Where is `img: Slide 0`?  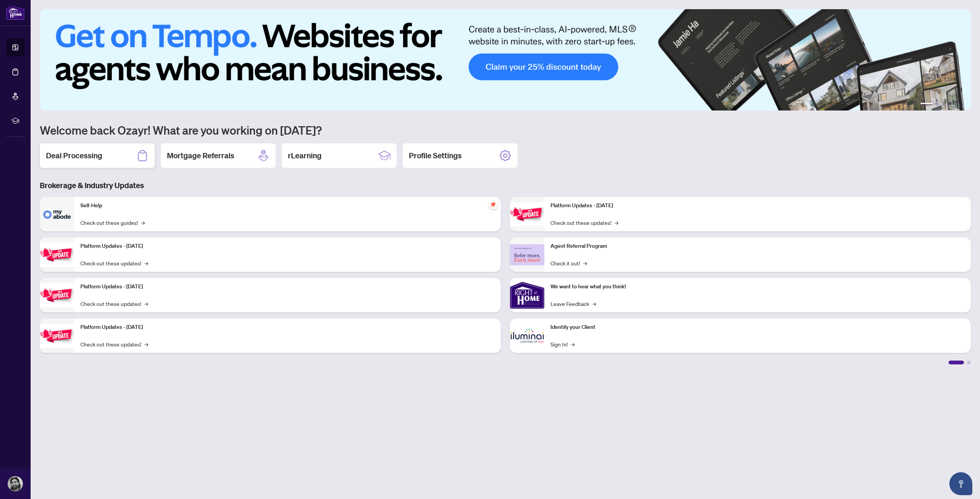 img: Slide 0 is located at coordinates (505, 60).